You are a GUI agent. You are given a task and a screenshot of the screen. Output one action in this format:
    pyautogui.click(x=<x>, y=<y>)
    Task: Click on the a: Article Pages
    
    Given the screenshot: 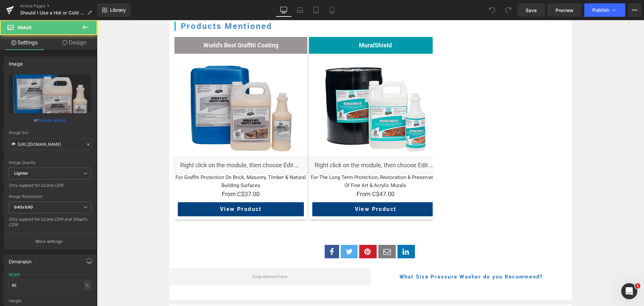 What is the action you would take?
    pyautogui.click(x=59, y=6)
    